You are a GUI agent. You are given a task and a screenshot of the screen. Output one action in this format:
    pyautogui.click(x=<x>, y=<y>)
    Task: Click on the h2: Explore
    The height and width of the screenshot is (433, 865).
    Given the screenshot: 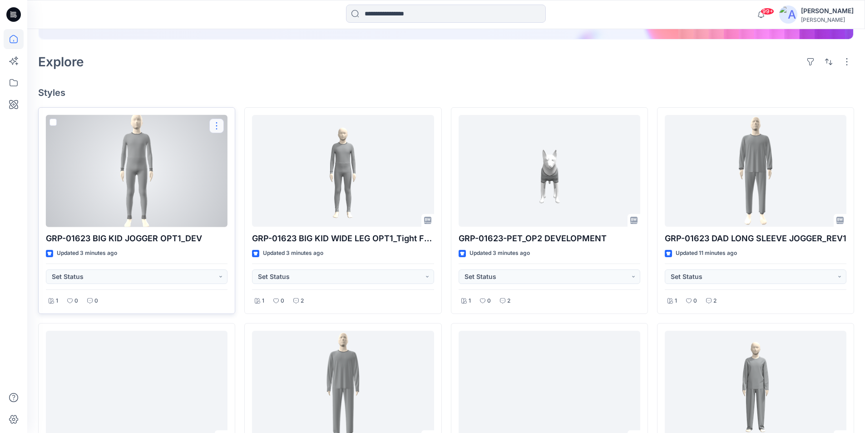 What is the action you would take?
    pyautogui.click(x=61, y=62)
    